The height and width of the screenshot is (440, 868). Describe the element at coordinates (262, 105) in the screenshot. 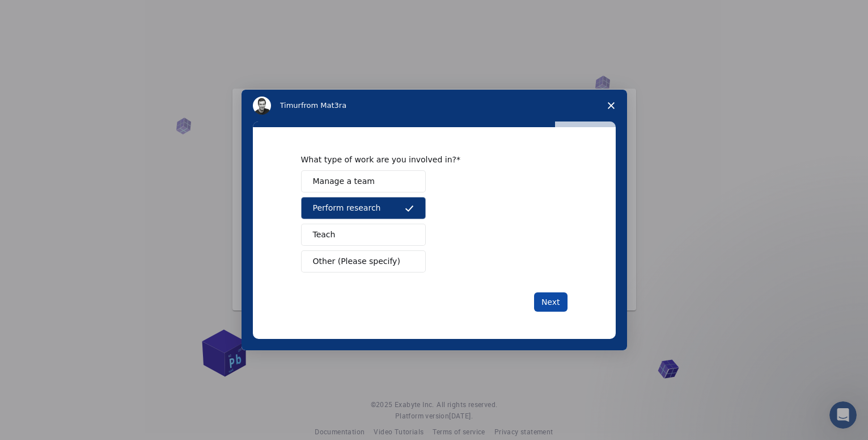

I see `img: Profile image for Timur` at that location.